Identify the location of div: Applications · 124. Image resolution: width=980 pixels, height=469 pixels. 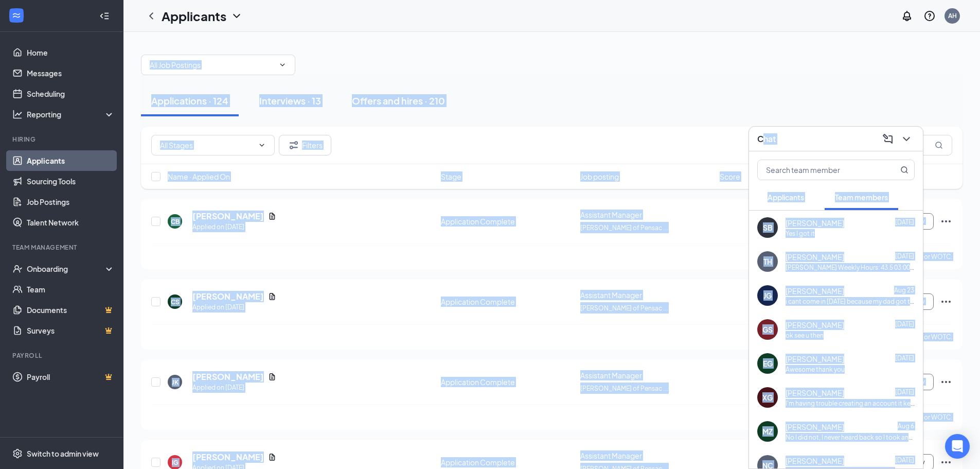
(190, 100).